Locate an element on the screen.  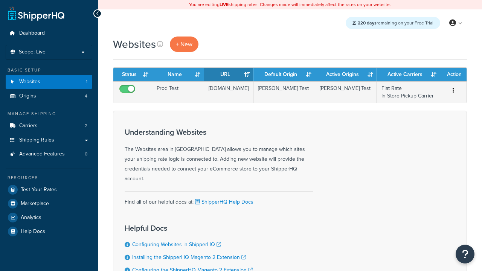
li: Analytics is located at coordinates (49, 218).